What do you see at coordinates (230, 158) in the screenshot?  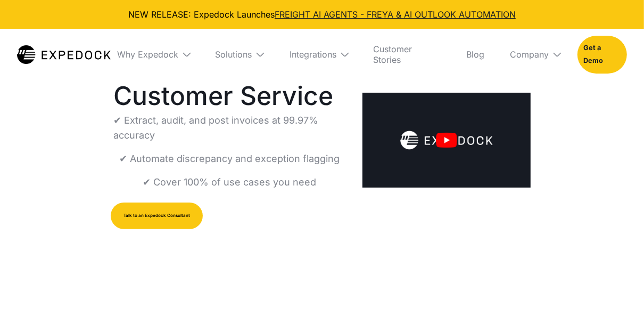 I see `p: ✔ Automate discrepancy and exception flagging` at bounding box center [230, 158].